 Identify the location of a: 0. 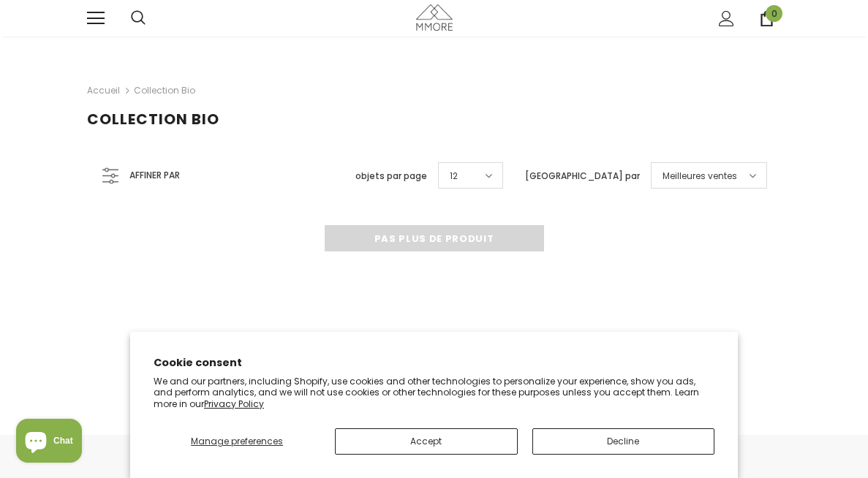
(767, 19).